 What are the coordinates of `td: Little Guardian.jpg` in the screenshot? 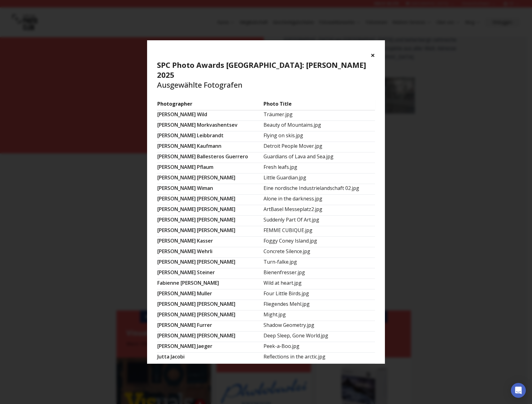 It's located at (319, 178).